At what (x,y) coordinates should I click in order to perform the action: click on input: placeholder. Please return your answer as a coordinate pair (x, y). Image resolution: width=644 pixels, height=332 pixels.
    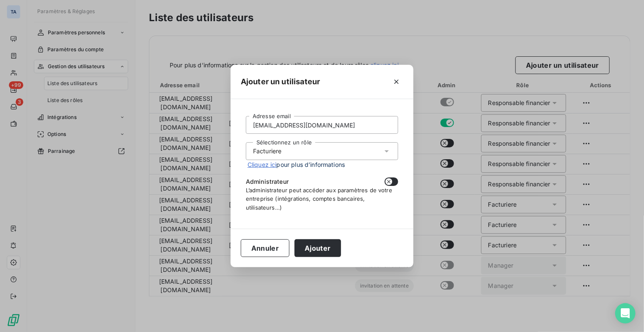
    Looking at the image, I should click on (322, 125).